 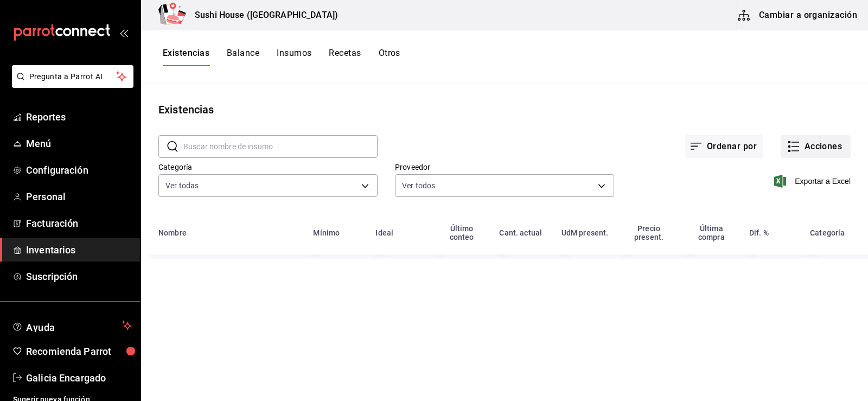 I want to click on span: Reportes, so click(x=79, y=117).